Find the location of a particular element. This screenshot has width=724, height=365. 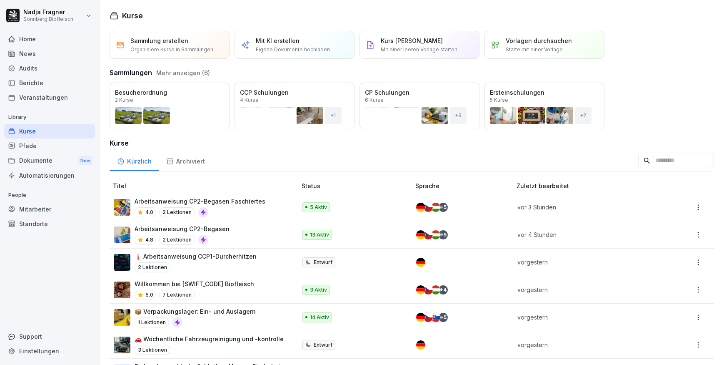

p: 3 Aktiv is located at coordinates (318, 290).